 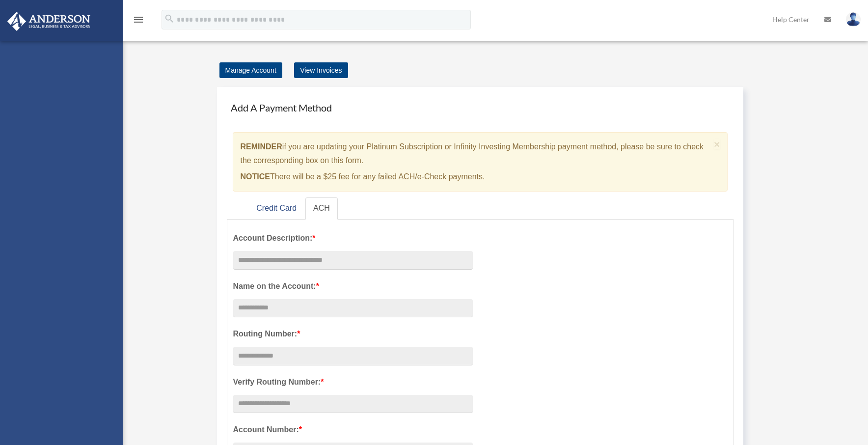 I want to click on div: if you are updating your Platinum Subscription or Infinity Investing Membership payment method, p..., so click(x=480, y=162).